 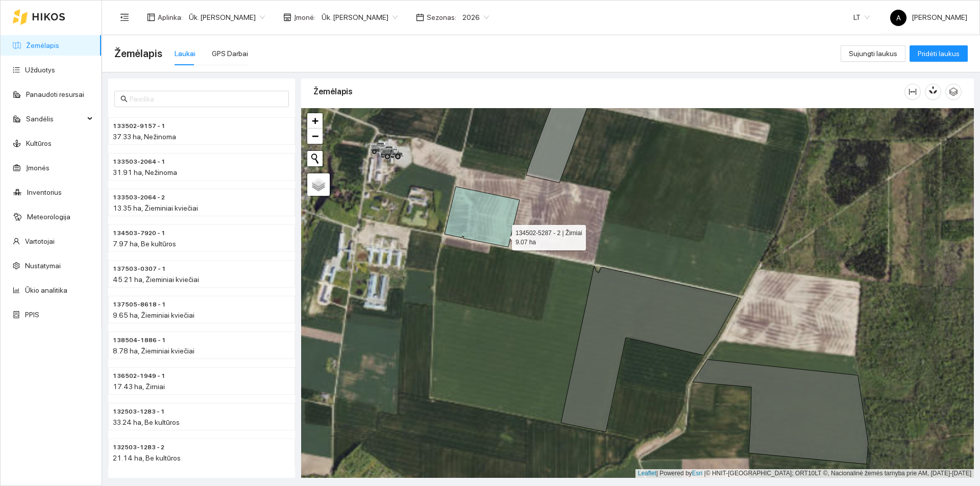 What do you see at coordinates (139, 412) in the screenshot?
I see `span: 132503-1283 - 1` at bounding box center [139, 412].